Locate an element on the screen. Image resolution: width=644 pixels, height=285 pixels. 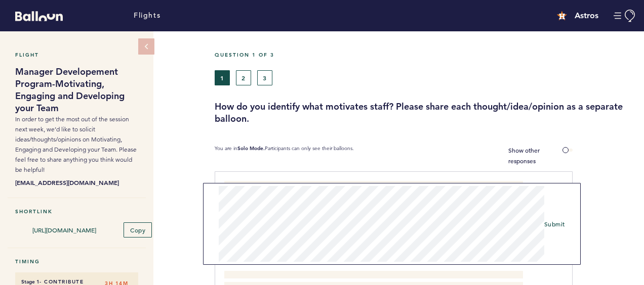
button: 2 is located at coordinates (244, 78).